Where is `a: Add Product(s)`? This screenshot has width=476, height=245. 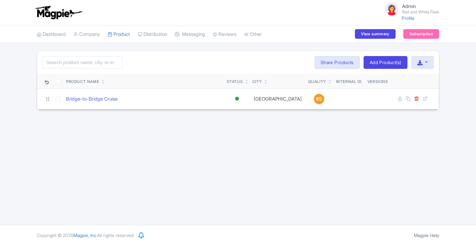 a: Add Product(s) is located at coordinates (386, 63).